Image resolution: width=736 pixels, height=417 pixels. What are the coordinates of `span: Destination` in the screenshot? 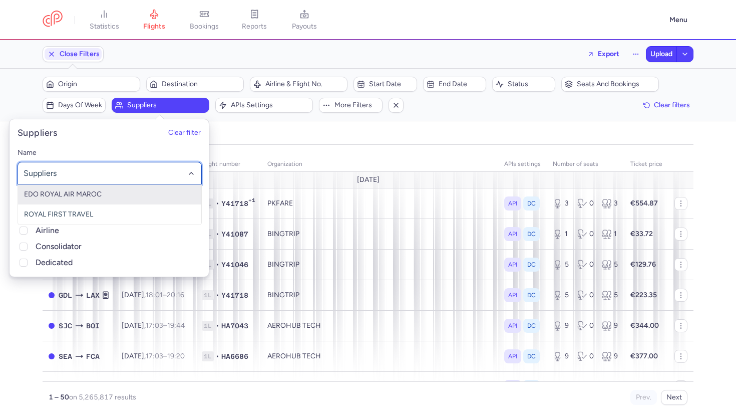 It's located at (201, 84).